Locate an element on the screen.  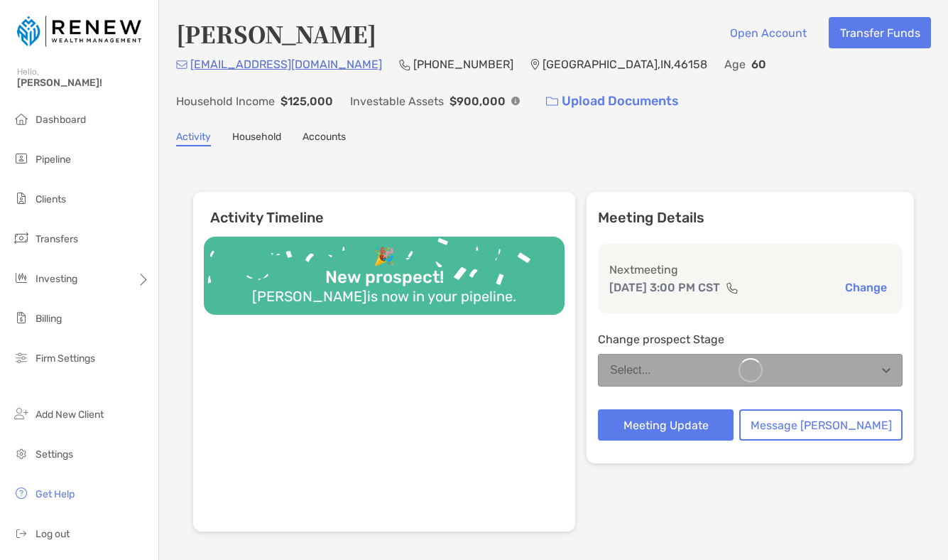
img: firm-settings icon is located at coordinates (22, 357).